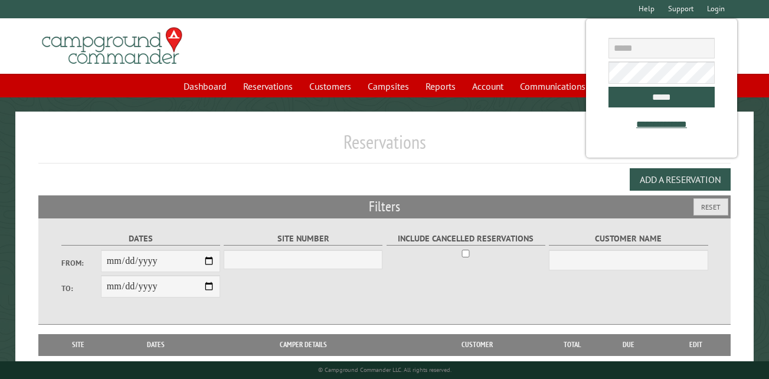  What do you see at coordinates (330, 86) in the screenshot?
I see `a: Customers` at bounding box center [330, 86].